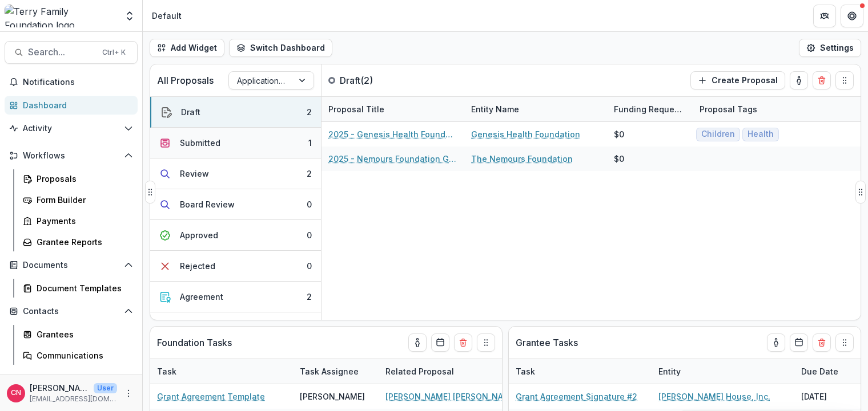 The width and height of the screenshot is (868, 411). What do you see at coordinates (235, 236) in the screenshot?
I see `button: Approved0` at bounding box center [235, 236].